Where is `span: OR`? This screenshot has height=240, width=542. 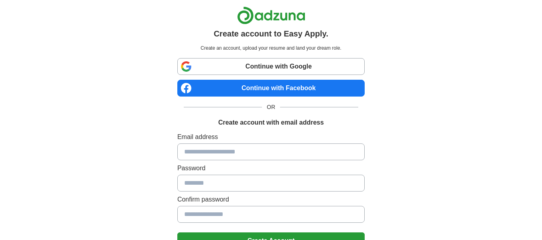 span: OR is located at coordinates (271, 107).